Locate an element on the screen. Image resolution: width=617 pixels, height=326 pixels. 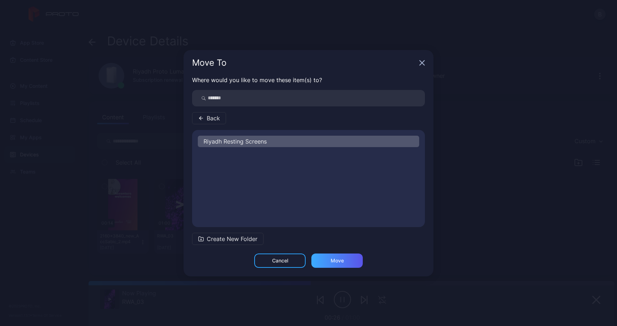
button: Back is located at coordinates (209, 118).